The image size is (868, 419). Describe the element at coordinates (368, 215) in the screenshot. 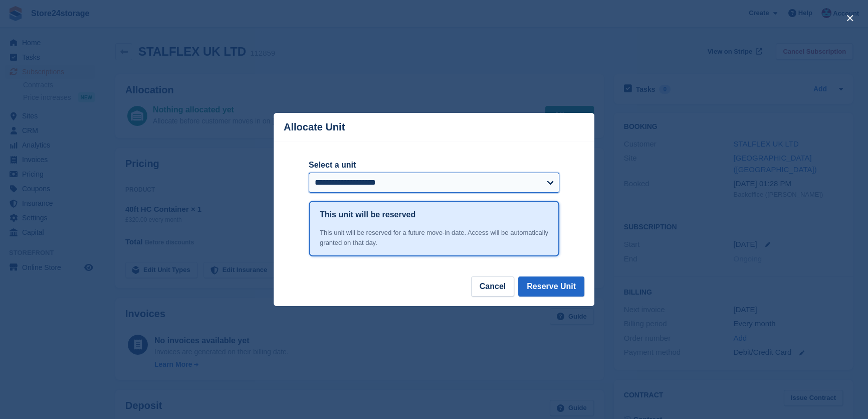

I see `h1: This unit will be reserved` at that location.